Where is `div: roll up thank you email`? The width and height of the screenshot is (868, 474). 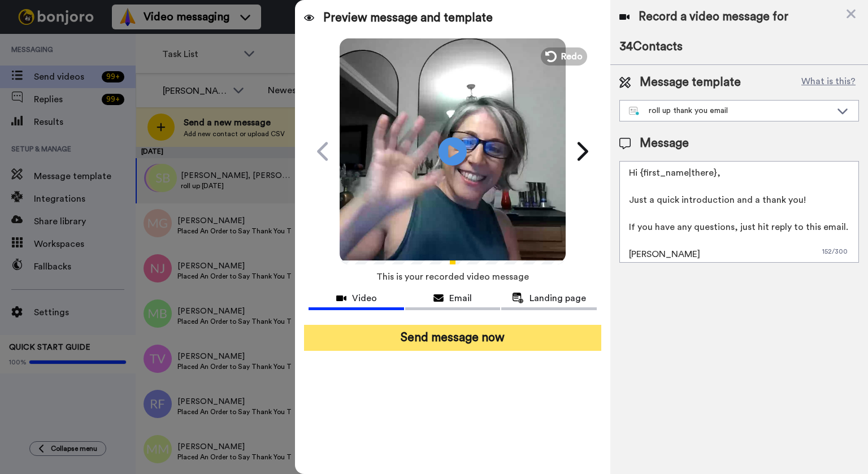
div: roll up thank you email is located at coordinates (730, 111).